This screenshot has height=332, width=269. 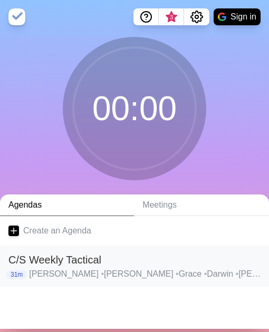 I want to click on img: google logo, so click(x=222, y=17).